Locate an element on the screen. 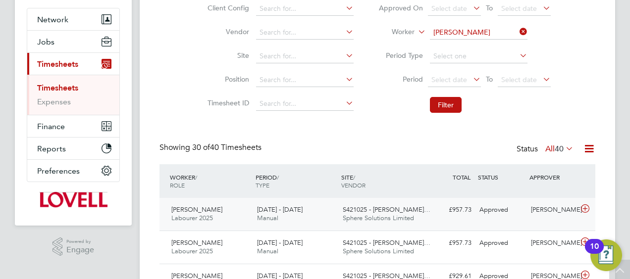 The image size is (630, 279). button: Filter is located at coordinates (446, 105).